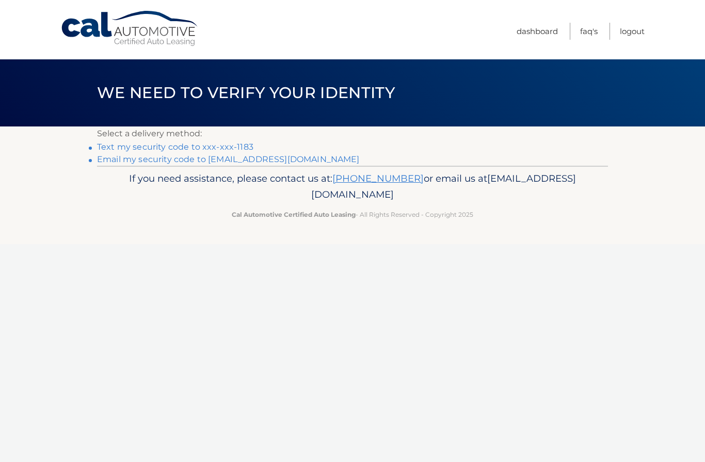 Image resolution: width=705 pixels, height=462 pixels. Describe the element at coordinates (294, 214) in the screenshot. I see `strong: Cal Automotive Certified Auto Leasing` at that location.